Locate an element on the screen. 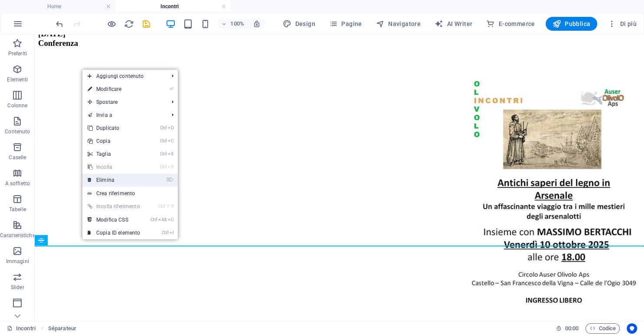  a: CtrlVIncolla is located at coordinates (114, 168).